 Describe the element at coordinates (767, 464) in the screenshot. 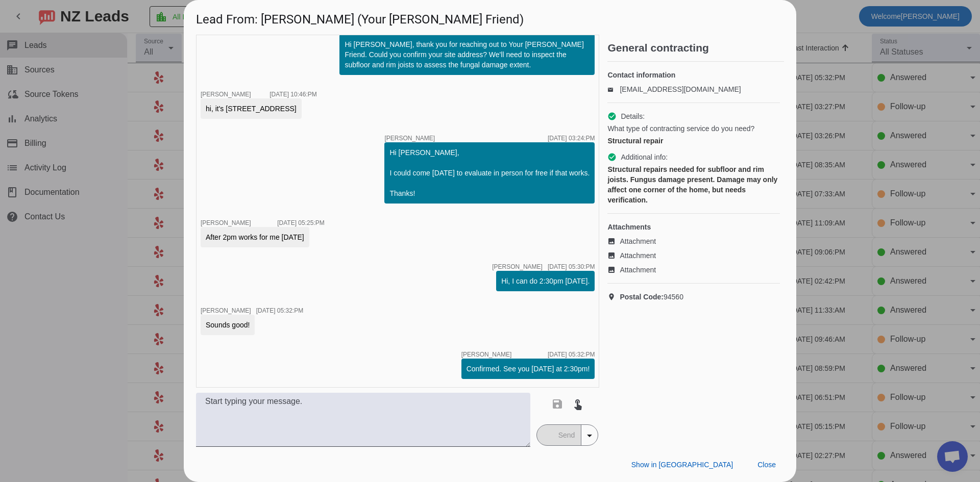

I see `span: Close` at that location.